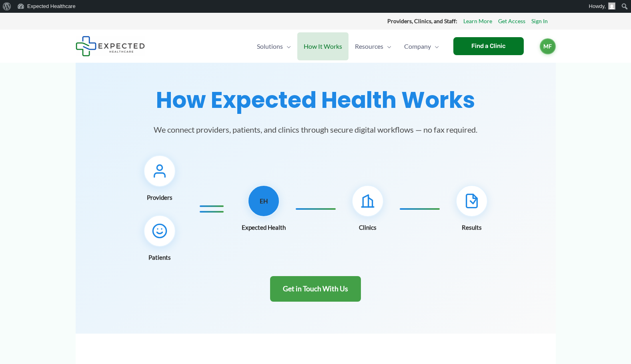 Image resolution: width=631 pixels, height=364 pixels. Describe the element at coordinates (316, 289) in the screenshot. I see `a: Get in Touch With Us` at that location.